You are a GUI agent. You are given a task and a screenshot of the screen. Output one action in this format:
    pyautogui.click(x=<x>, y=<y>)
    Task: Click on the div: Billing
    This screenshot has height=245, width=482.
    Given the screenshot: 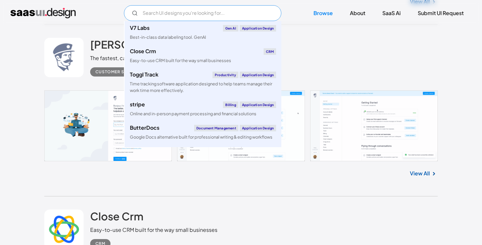 What is the action you would take?
    pyautogui.click(x=231, y=105)
    